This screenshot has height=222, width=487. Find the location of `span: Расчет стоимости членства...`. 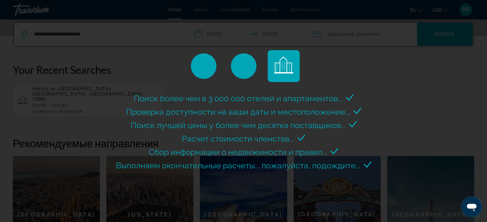

span: Расчет стоимости членства... is located at coordinates (238, 139).